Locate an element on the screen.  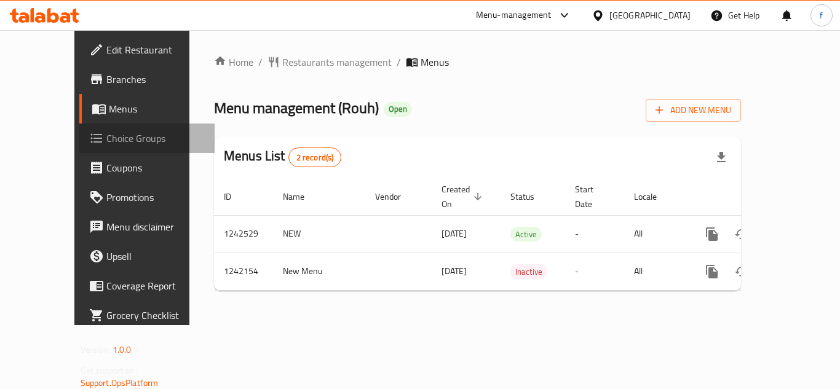
span: Coverage Report is located at coordinates (156, 286).